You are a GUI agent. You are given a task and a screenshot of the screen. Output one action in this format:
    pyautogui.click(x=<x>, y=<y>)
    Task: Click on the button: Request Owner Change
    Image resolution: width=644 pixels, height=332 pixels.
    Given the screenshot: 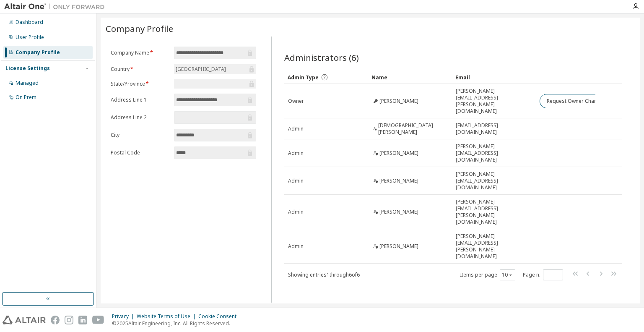 What is the action you would take?
    pyautogui.click(x=575, y=101)
    